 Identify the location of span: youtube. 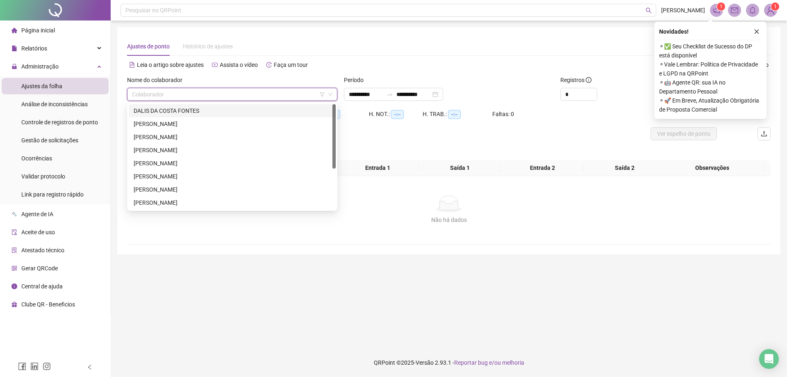
(215, 65).